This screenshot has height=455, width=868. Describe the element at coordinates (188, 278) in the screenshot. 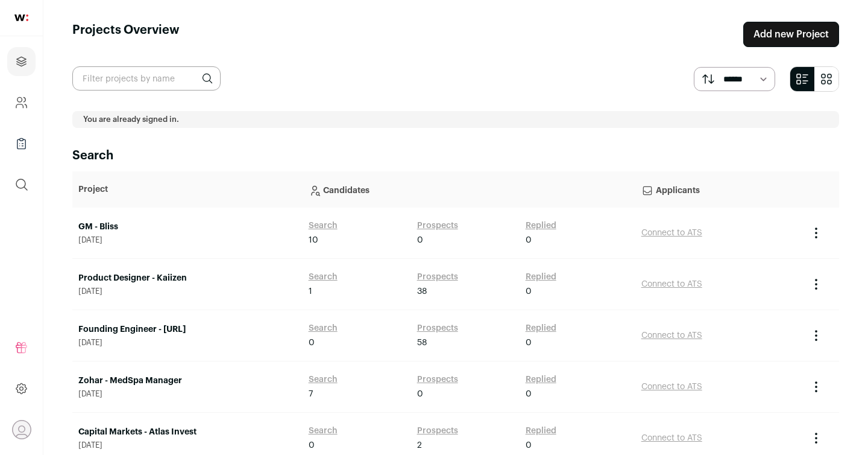

I see `a: Product Designer - Kaiizen` at that location.